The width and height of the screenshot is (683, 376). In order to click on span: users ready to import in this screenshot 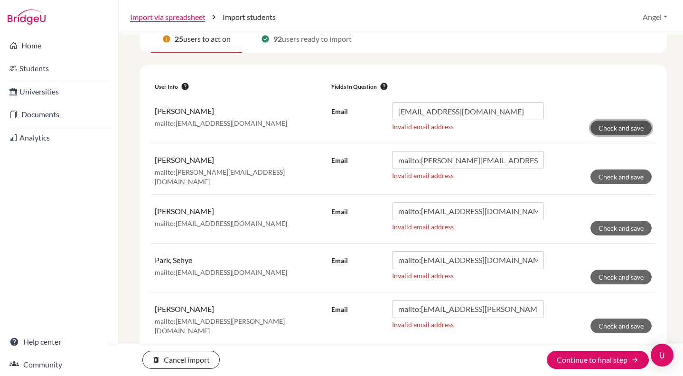, I will do `click(317, 39)`.